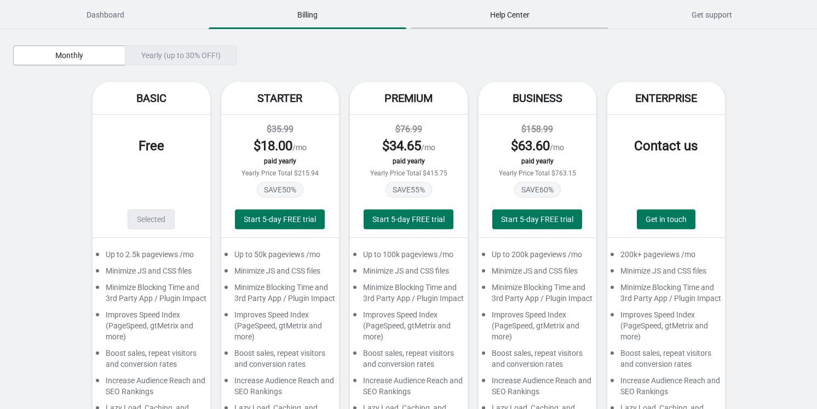 Image resolution: width=817 pixels, height=409 pixels. Describe the element at coordinates (537, 98) in the screenshot. I see `div: Business` at that location.